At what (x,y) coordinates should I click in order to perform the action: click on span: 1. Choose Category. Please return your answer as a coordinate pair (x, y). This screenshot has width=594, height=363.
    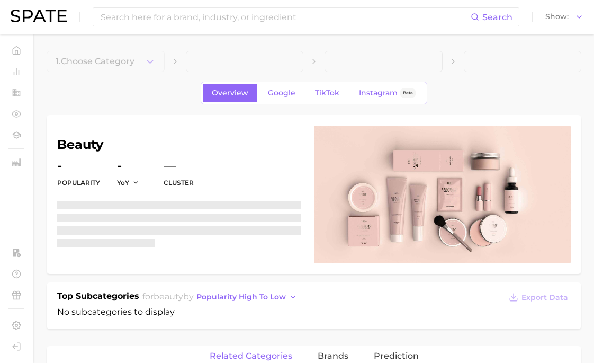
    Looking at the image, I should click on (95, 61).